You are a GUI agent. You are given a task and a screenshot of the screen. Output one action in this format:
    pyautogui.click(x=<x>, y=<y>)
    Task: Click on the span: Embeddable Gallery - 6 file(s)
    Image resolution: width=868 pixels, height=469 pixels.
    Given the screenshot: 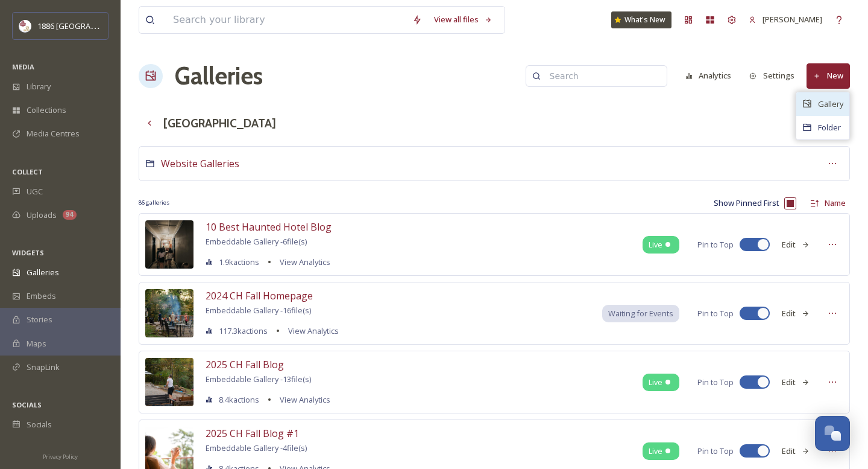 What is the action you would take?
    pyautogui.click(x=256, y=242)
    